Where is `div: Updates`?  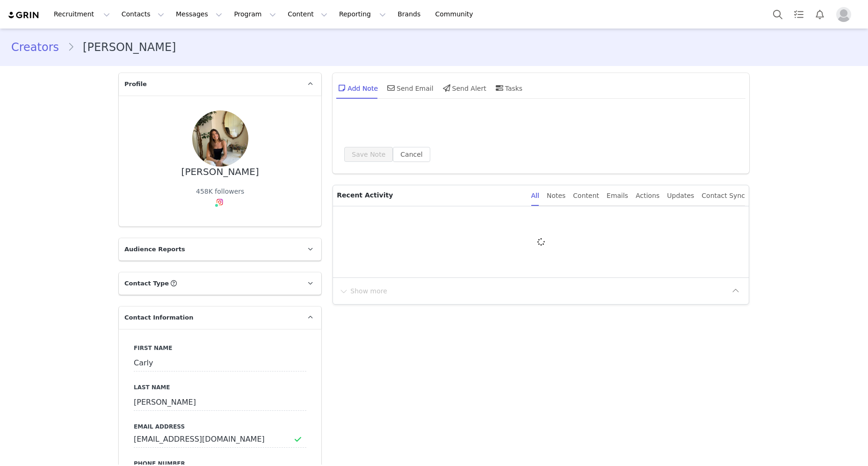
div: Updates is located at coordinates (681, 195).